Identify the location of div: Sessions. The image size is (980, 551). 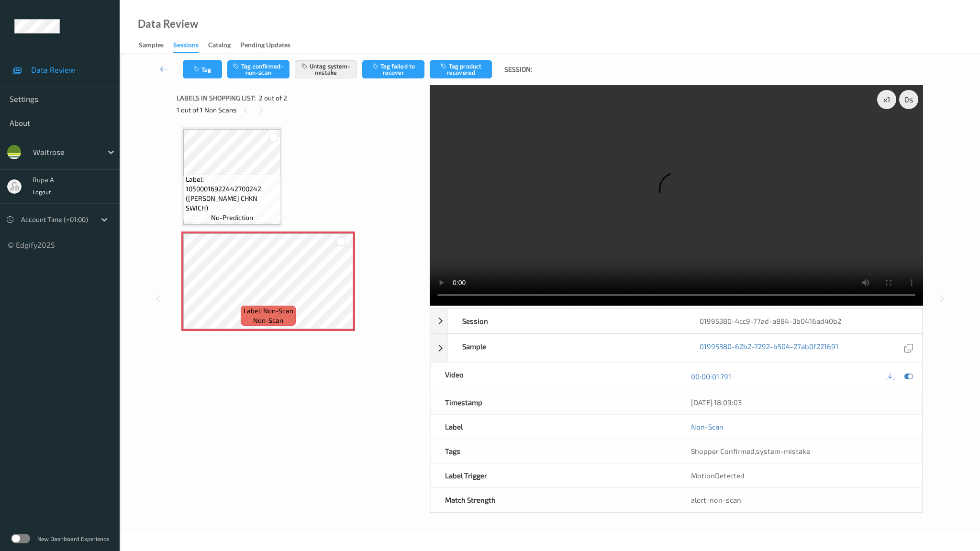
(185, 47).